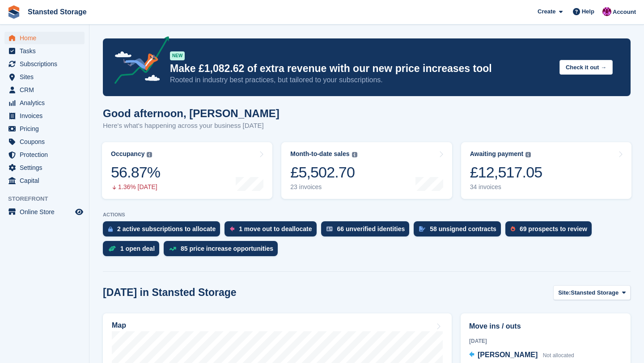 The height and width of the screenshot is (363, 644). Describe the element at coordinates (368, 231) in the screenshot. I see `a: 66 unverified identities` at that location.